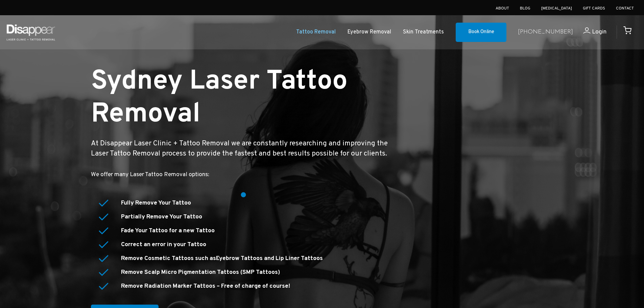  I want to click on span: Remove Scalp Micro Pigmentation Tattoos (SMP Tattoos), so click(200, 272).